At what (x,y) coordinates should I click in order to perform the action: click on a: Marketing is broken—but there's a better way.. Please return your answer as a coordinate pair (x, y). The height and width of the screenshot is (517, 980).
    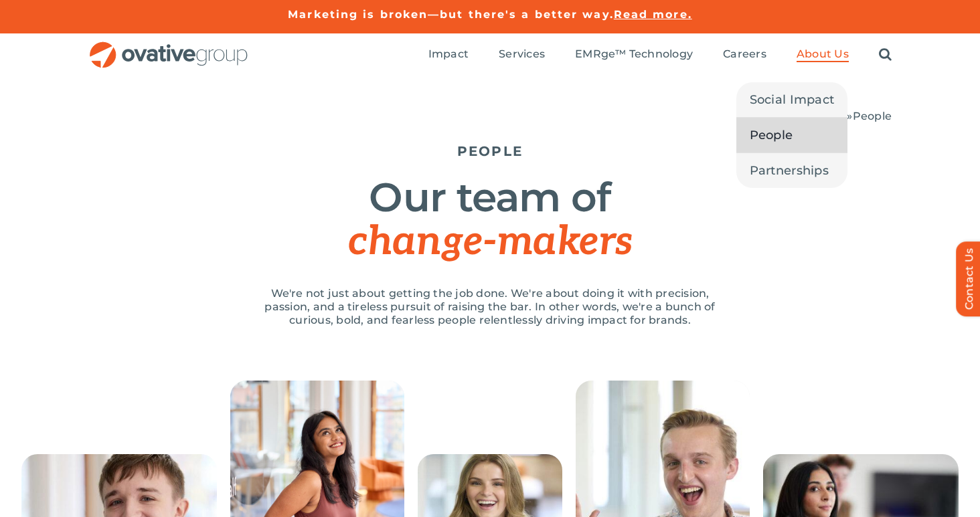
    Looking at the image, I should click on (451, 14).